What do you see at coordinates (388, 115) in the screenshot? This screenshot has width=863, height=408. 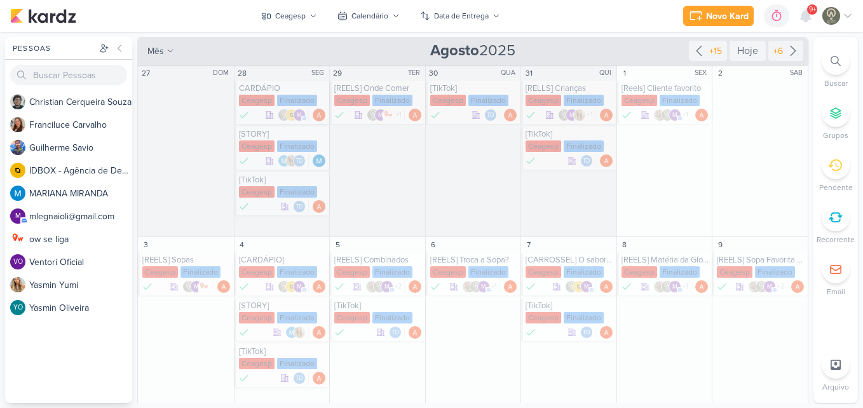 I see `img: ow se liga` at bounding box center [388, 115].